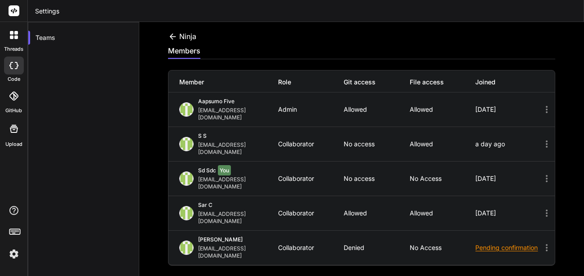  I want to click on div: Teams, so click(84, 38).